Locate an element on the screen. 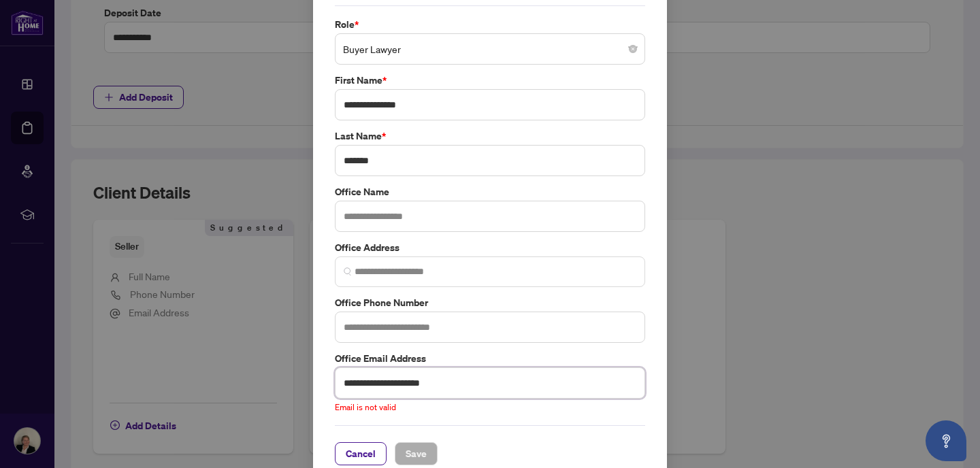 This screenshot has width=980, height=468. label: Last Name is located at coordinates (490, 136).